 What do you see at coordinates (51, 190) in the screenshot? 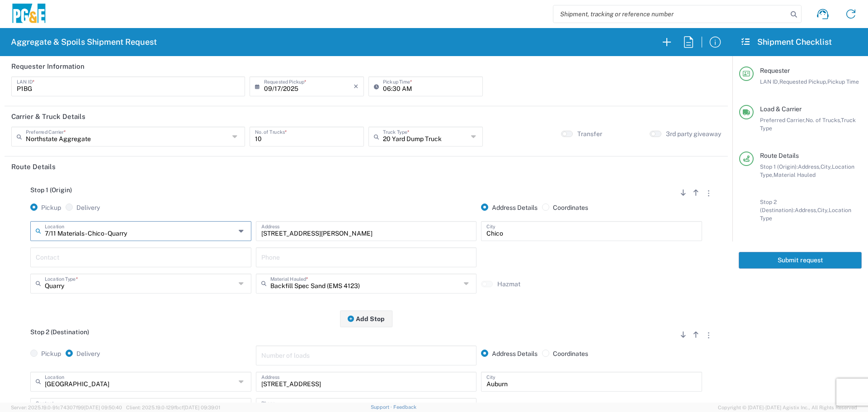
I see `span: Stop 1 (Origin)` at bounding box center [51, 190].